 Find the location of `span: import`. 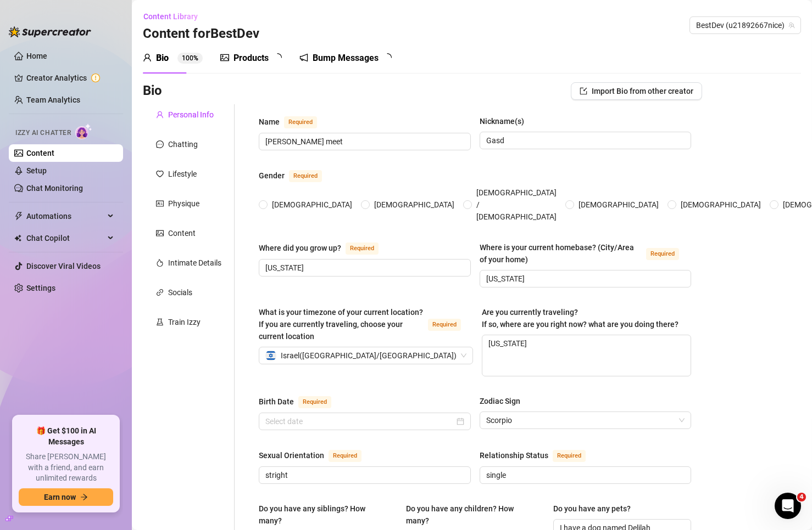

span: import is located at coordinates (583, 91).